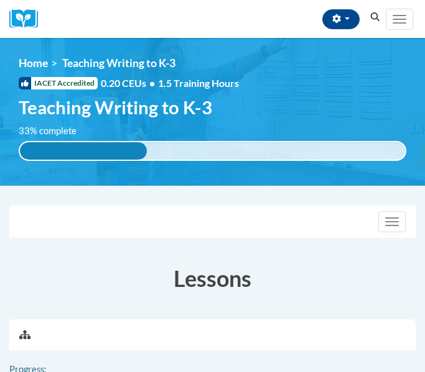 The height and width of the screenshot is (372, 425). What do you see at coordinates (28, 19) in the screenshot?
I see `img: Logo brand` at bounding box center [28, 19].